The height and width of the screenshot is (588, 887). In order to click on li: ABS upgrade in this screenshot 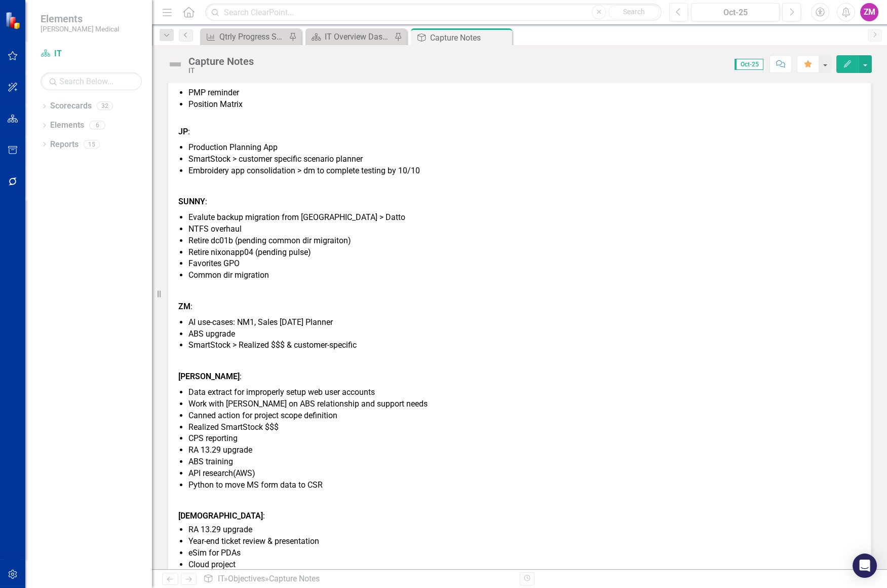, I will do `click(525, 334)`.